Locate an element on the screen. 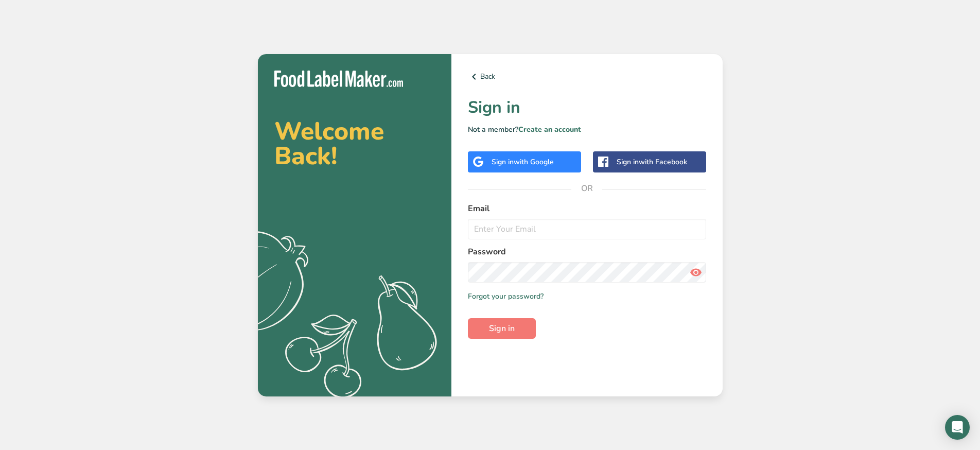 The image size is (980, 450). a: Create an account is located at coordinates (550, 129).